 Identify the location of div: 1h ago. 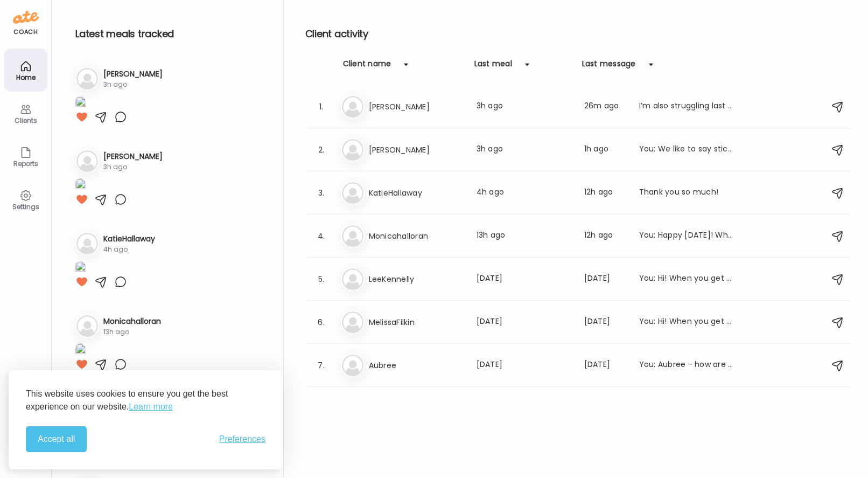
(605, 150).